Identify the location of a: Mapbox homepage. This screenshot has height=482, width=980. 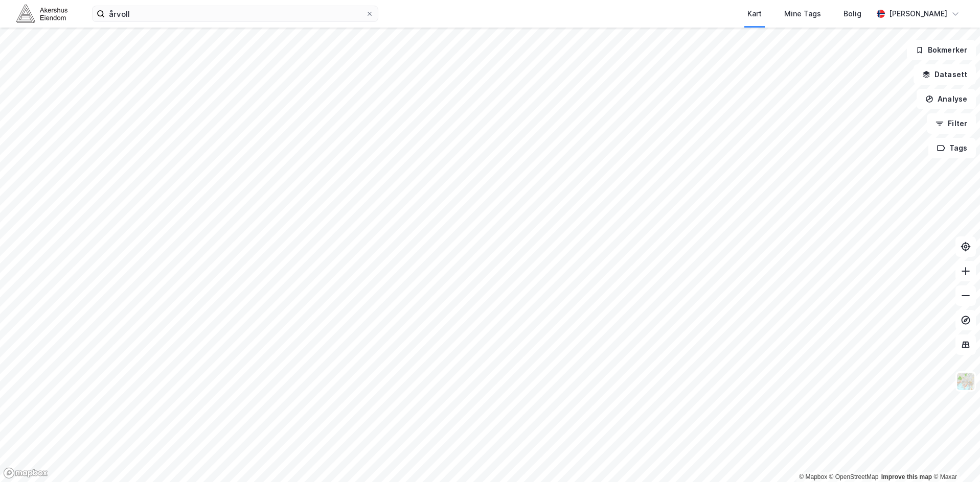
(26, 473).